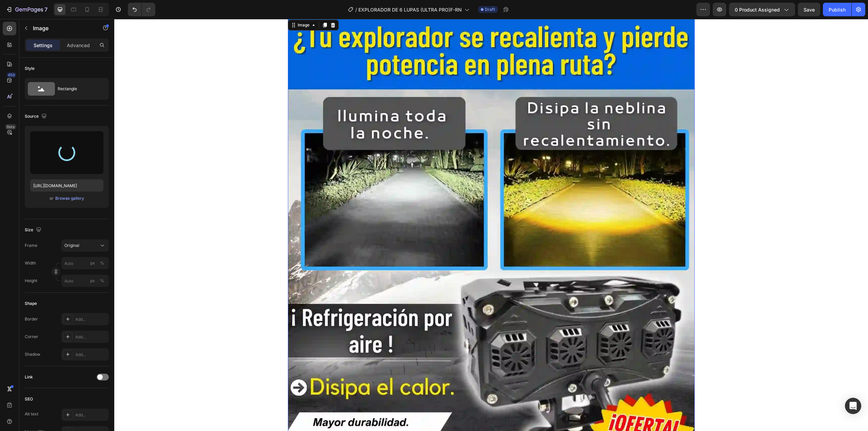  What do you see at coordinates (809, 10) in the screenshot?
I see `span: Save` at bounding box center [809, 10].